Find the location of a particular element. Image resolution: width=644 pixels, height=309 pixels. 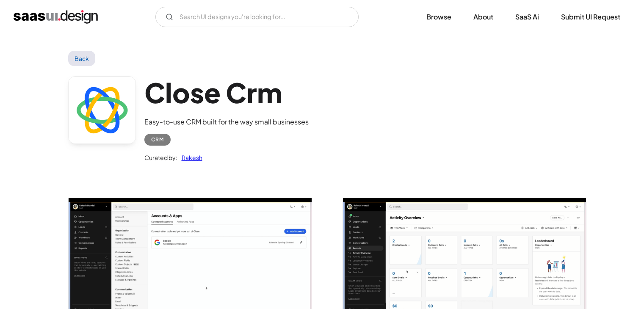

input: Search UI designs you're looking for... is located at coordinates (257, 17).